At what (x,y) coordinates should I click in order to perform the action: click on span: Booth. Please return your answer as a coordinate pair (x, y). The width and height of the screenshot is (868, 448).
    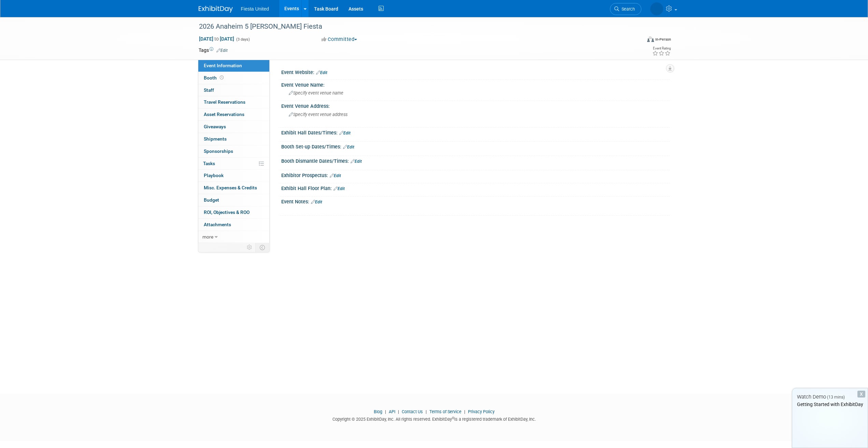
    Looking at the image, I should click on (215, 78).